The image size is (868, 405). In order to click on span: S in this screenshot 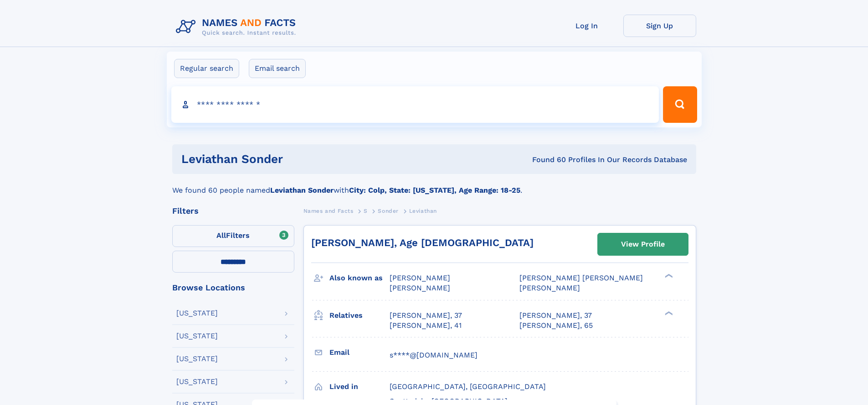, I will do `click(366, 211)`.